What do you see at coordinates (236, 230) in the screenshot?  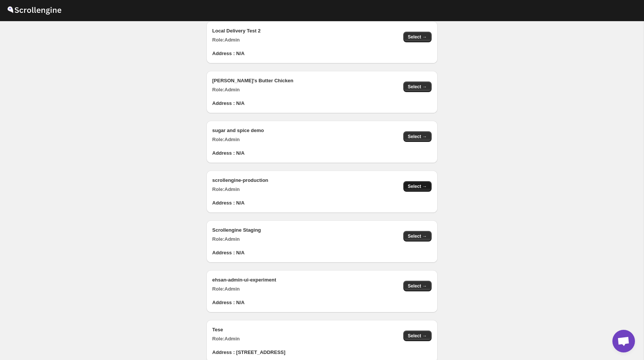 I see `b: Scrollengine Staging` at bounding box center [236, 230].